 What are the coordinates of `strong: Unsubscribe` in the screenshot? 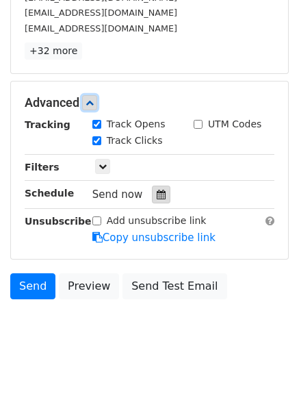 It's located at (58, 221).